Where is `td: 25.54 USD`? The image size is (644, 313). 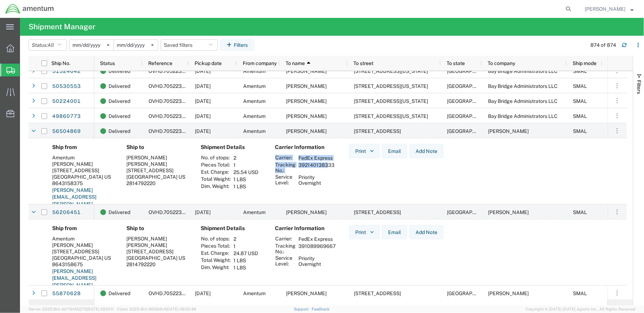 td: 25.54 USD is located at coordinates (246, 172).